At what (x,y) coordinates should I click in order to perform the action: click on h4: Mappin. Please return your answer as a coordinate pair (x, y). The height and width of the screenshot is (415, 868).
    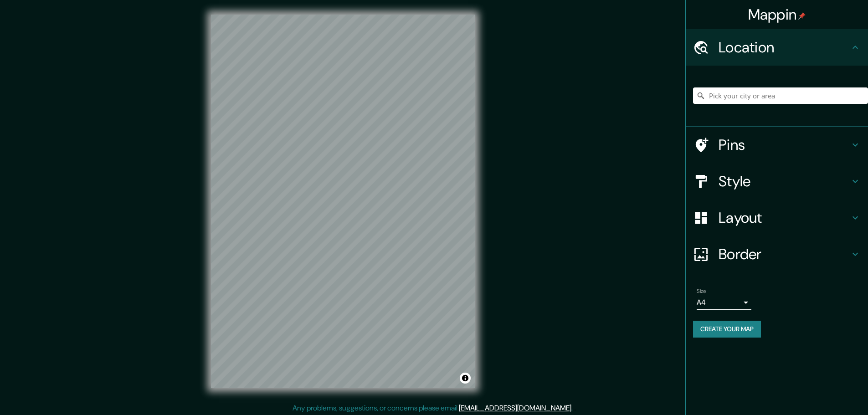
    Looking at the image, I should click on (777, 15).